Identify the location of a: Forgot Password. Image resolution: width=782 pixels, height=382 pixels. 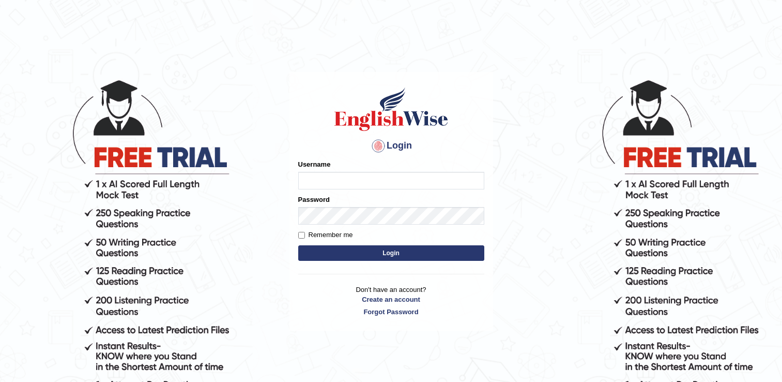
(391, 311).